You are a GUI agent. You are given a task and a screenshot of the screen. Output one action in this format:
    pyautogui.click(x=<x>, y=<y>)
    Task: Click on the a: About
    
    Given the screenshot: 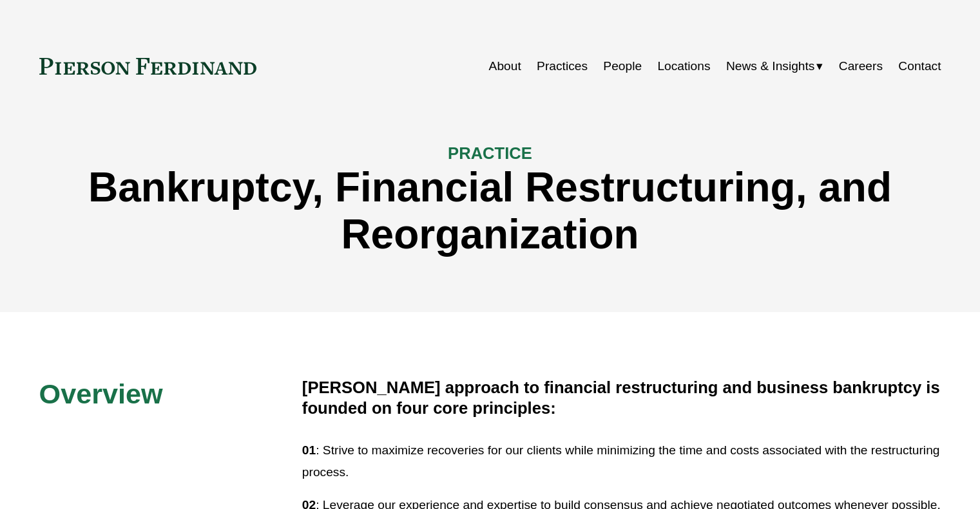 What is the action you would take?
    pyautogui.click(x=505, y=66)
    